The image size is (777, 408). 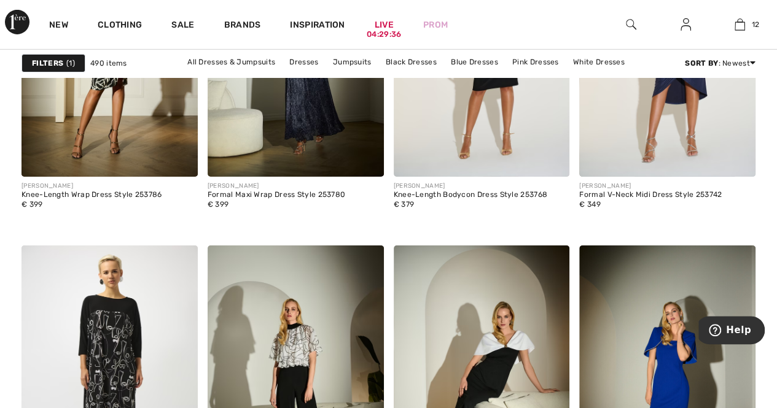 What do you see at coordinates (404, 205) in the screenshot?
I see `span: € 379` at bounding box center [404, 205].